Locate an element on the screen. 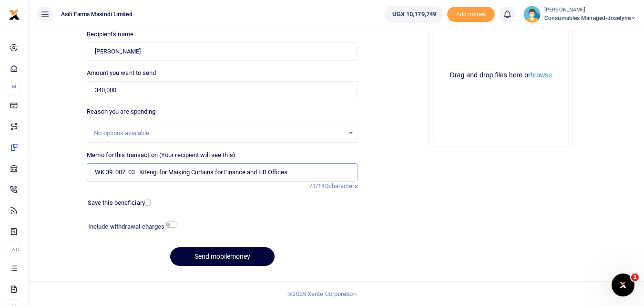  span: Asili Farms Masindi Limited is located at coordinates (97, 14).